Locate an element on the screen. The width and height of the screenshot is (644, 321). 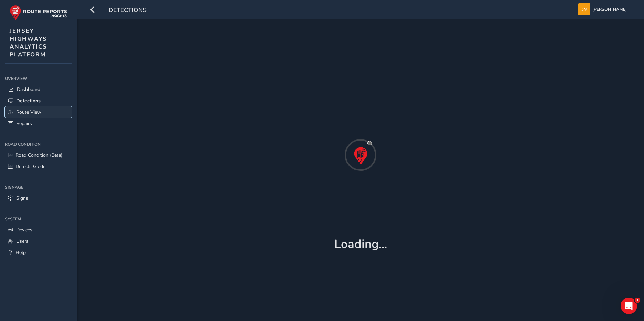
div: Road Condition is located at coordinates (38, 144).